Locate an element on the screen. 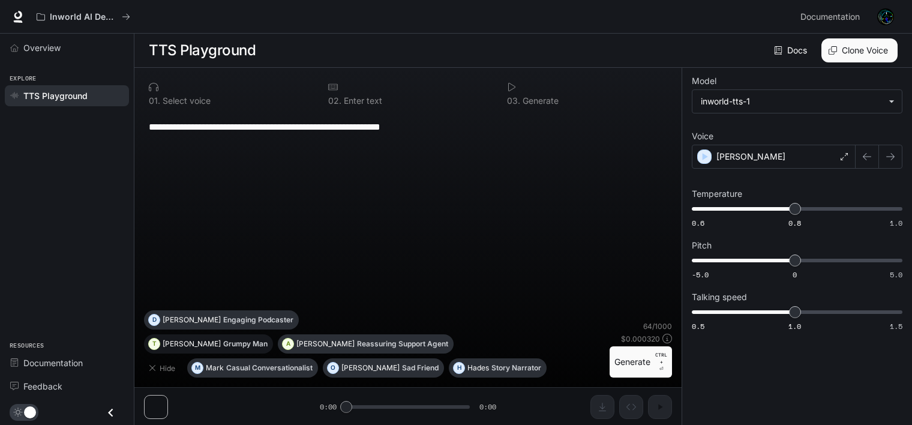  div: D is located at coordinates (154, 320).